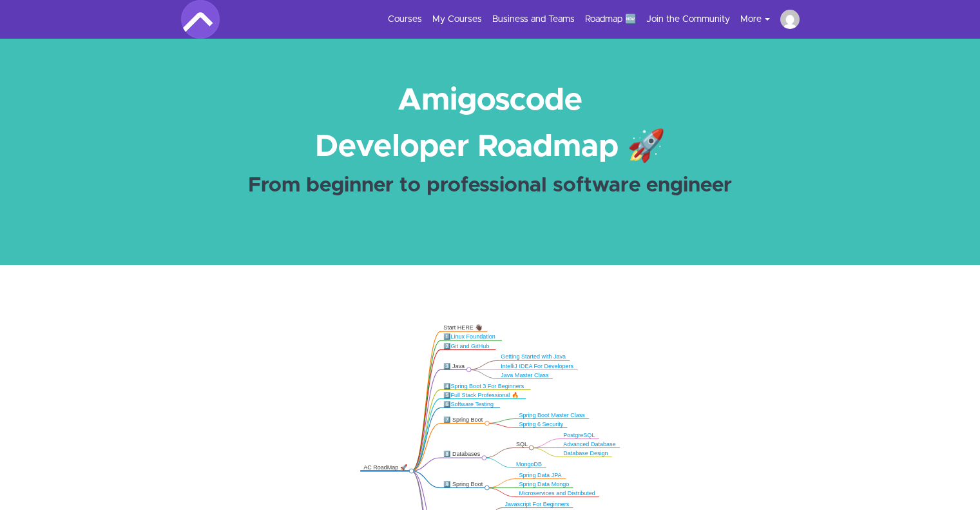 This screenshot has height=510, width=980. What do you see at coordinates (386, 467) in the screenshot?
I see `div: AC RoadMap 🚀` at bounding box center [386, 467].